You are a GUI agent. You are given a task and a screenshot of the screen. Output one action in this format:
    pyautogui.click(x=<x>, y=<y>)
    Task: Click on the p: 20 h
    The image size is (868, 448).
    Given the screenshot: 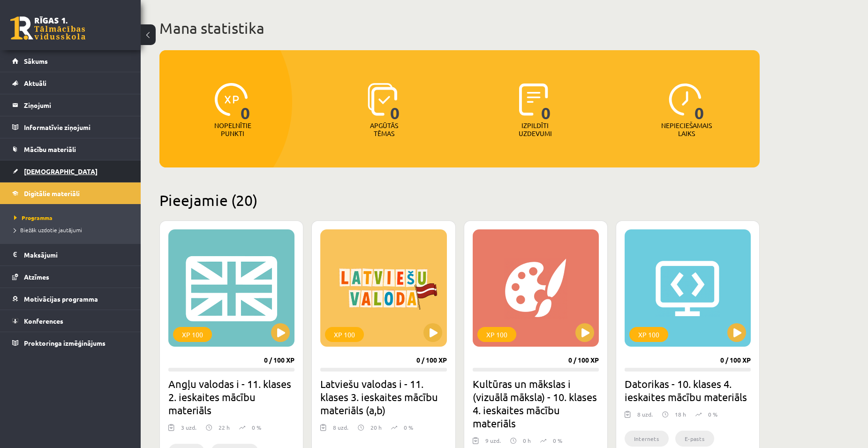 What is the action you would take?
    pyautogui.click(x=376, y=427)
    